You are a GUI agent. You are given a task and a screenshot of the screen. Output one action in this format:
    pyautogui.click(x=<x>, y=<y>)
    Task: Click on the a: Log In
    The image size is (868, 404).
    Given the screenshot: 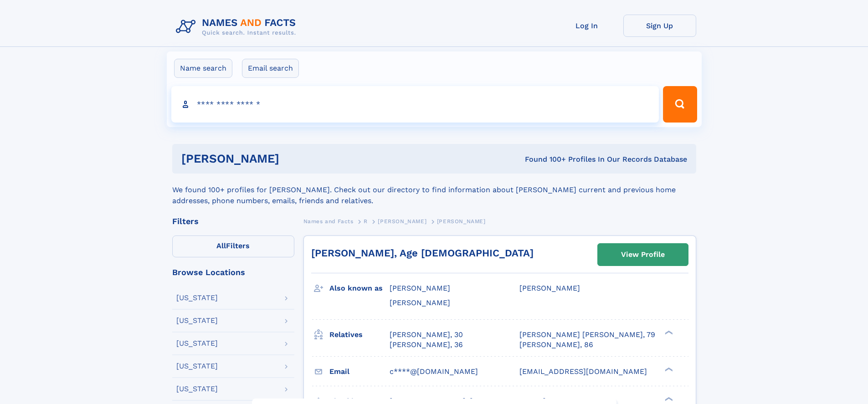 What is the action you would take?
    pyautogui.click(x=587, y=25)
    